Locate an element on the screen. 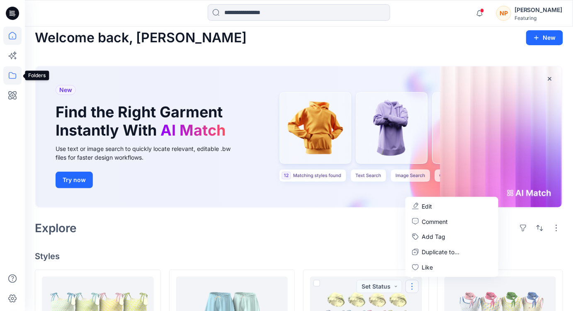 This screenshot has height=311, width=573. p: Like is located at coordinates (427, 267).